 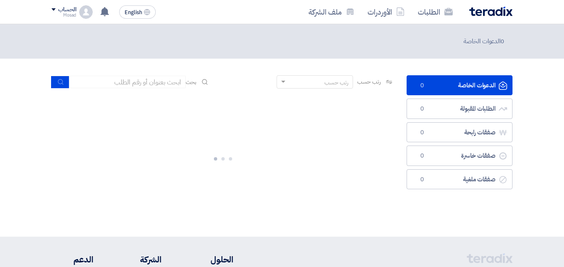 I want to click on a: صفقات رابحة0, so click(x=460, y=132).